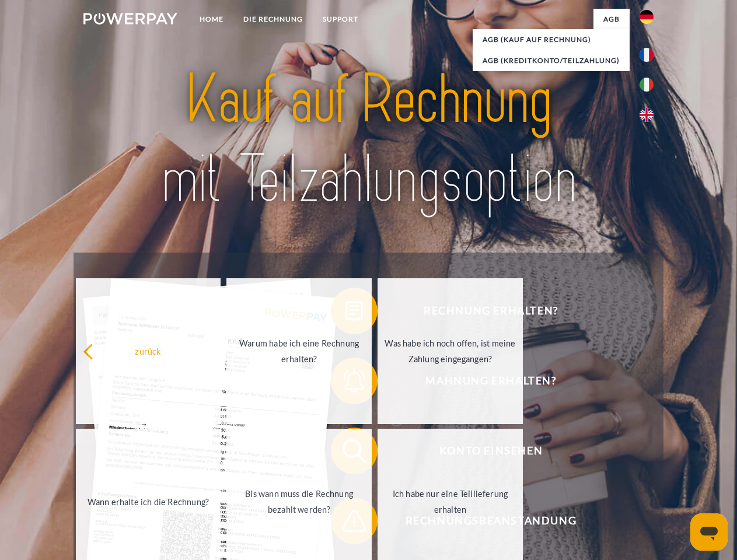 The width and height of the screenshot is (737, 560). I want to click on a: SUPPORT, so click(341, 19).